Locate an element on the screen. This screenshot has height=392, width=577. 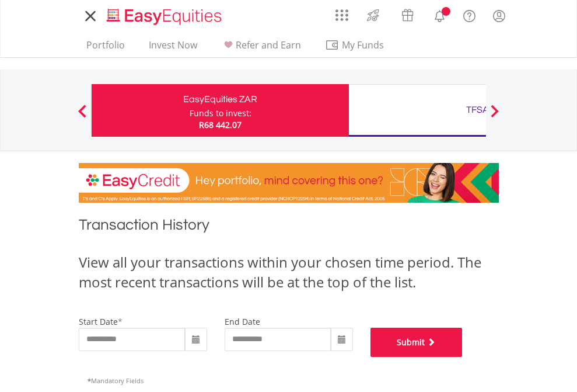
label: start date is located at coordinates (98, 321).